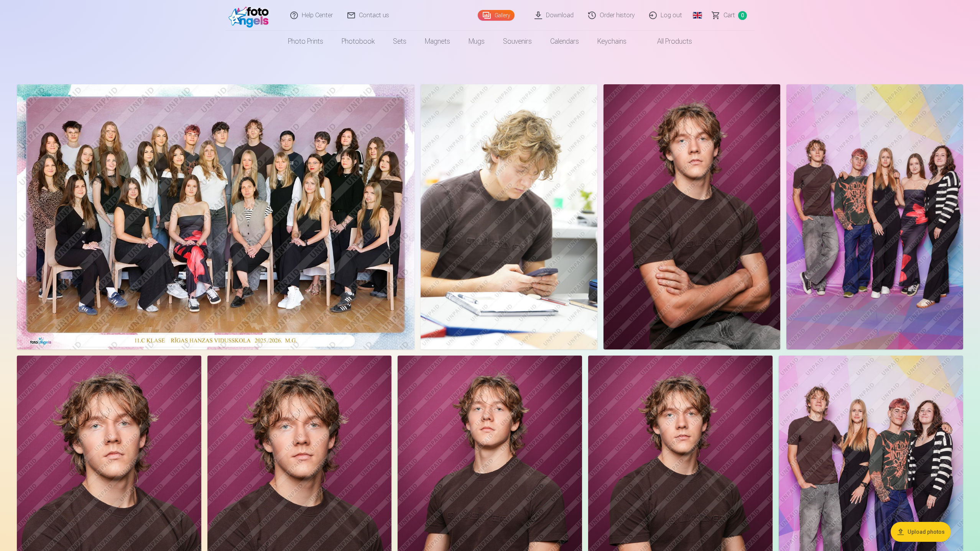  What do you see at coordinates (400, 41) in the screenshot?
I see `a: Sets` at bounding box center [400, 41].